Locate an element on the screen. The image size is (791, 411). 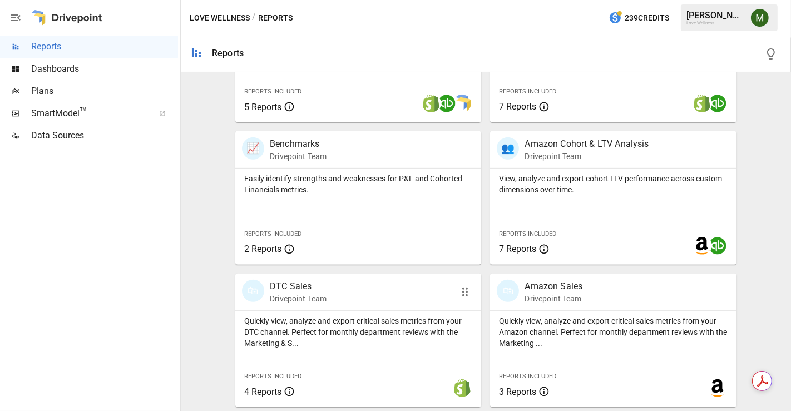
span: 239 Credits is located at coordinates (647, 18).